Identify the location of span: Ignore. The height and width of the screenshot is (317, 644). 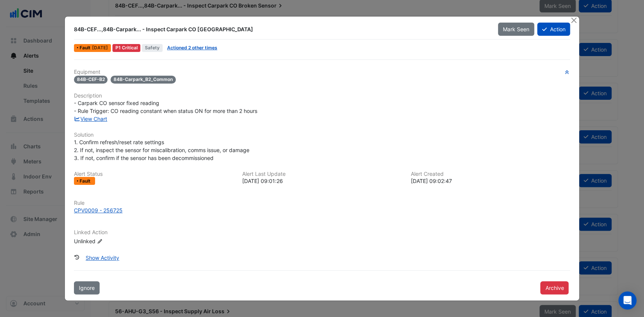
(87, 288).